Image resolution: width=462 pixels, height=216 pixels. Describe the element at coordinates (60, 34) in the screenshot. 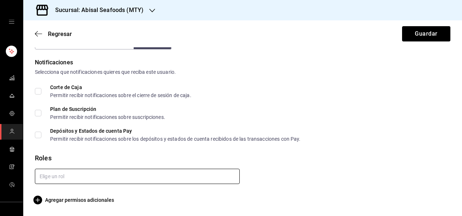

I see `span: Regresar` at that location.